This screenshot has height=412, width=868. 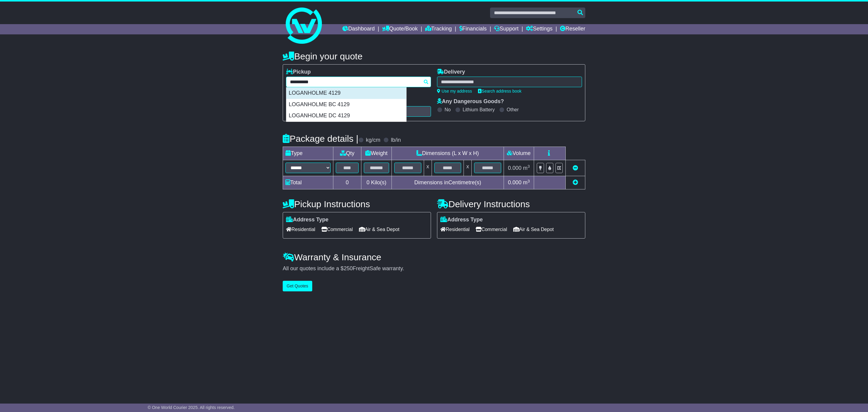 What do you see at coordinates (347, 183) in the screenshot?
I see `td: 0` at bounding box center [347, 183].